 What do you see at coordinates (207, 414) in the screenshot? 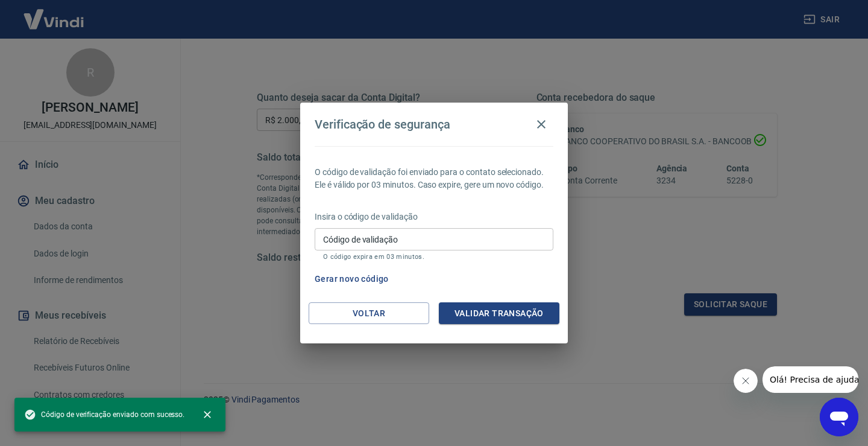
I see `button: close` at bounding box center [207, 414].